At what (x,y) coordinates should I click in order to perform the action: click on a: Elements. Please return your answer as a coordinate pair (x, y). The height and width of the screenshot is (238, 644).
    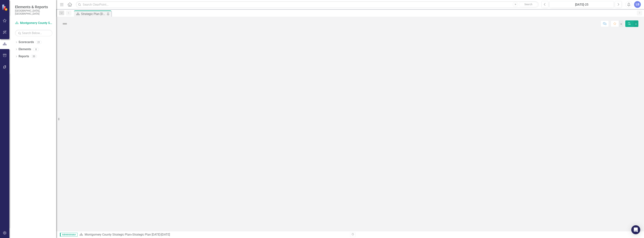
    Looking at the image, I should click on (25, 49).